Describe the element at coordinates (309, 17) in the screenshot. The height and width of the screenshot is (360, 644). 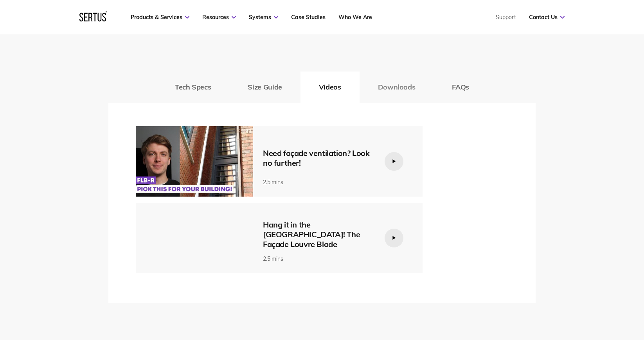
I see `a: Case Studies` at that location.